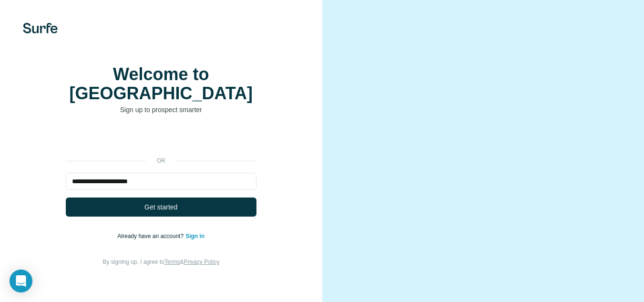 The height and width of the screenshot is (302, 644). Describe the element at coordinates (21, 281) in the screenshot. I see `div: Open Intercom Messenger` at that location.